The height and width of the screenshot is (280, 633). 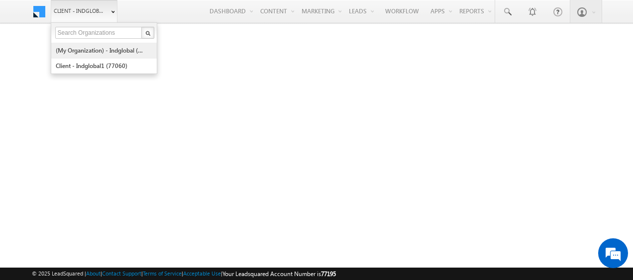 I want to click on div: Minimize live chat window, so click(x=175, y=17).